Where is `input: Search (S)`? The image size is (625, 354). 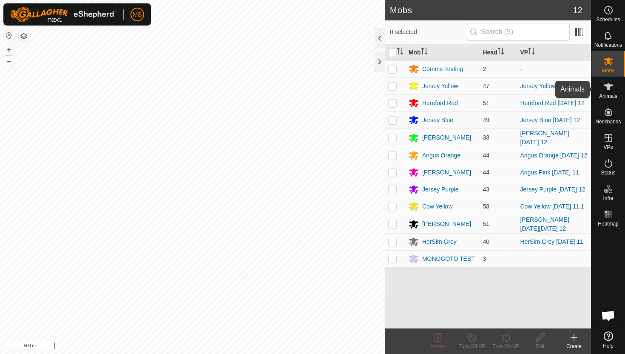 input: Search (S) is located at coordinates (518, 32).